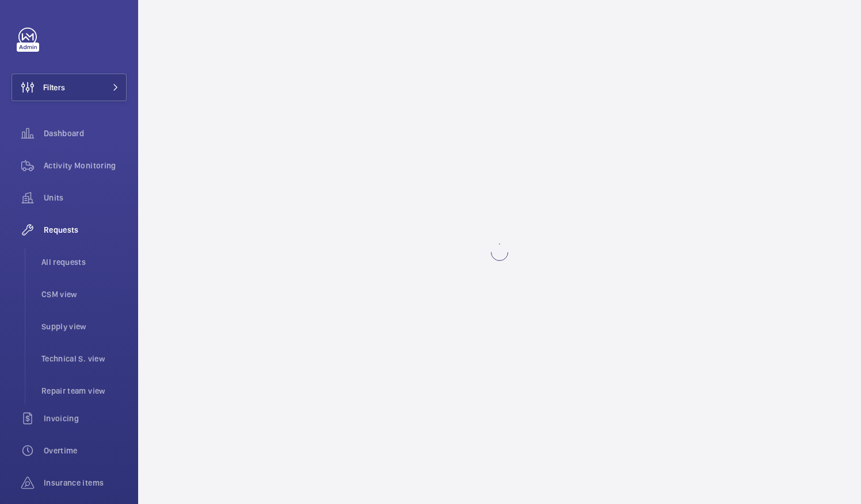 The width and height of the screenshot is (861, 504). I want to click on span: Filters, so click(54, 87).